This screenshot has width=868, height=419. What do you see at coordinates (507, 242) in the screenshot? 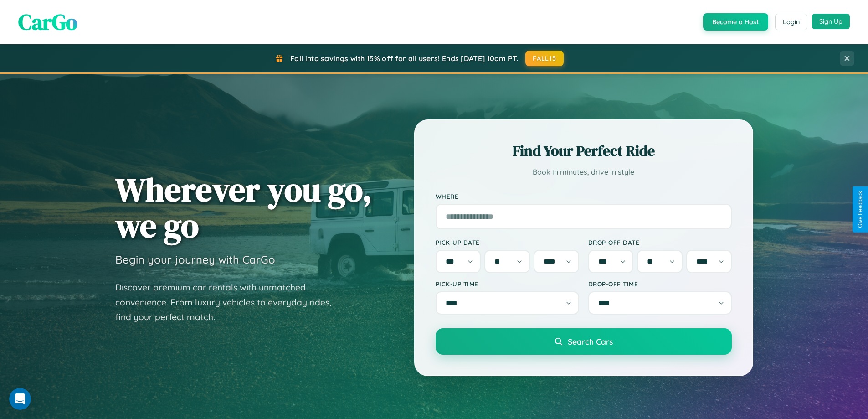
I see `label: Pick-up Date` at bounding box center [507, 242].